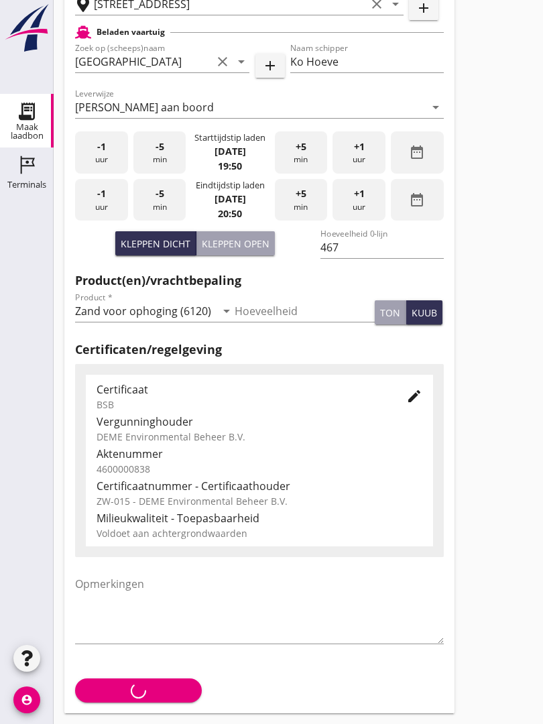 This screenshot has height=724, width=543. What do you see at coordinates (390, 313) in the screenshot?
I see `button: ton` at bounding box center [390, 313].